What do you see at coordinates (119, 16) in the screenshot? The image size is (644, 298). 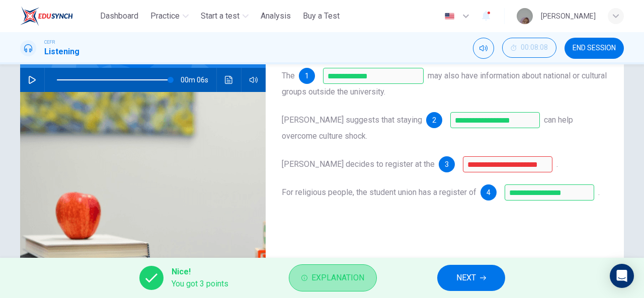 I see `button: Dashboard` at bounding box center [119, 16].